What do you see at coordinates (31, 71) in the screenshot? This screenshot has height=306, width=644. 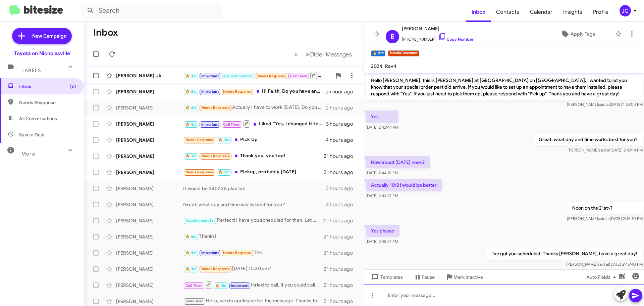 I see `span: Labels` at bounding box center [31, 71].